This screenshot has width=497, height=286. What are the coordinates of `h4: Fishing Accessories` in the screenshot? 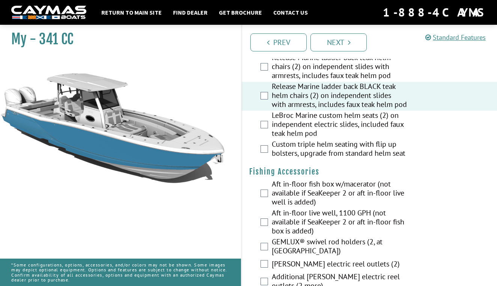 It's located at (369, 171).